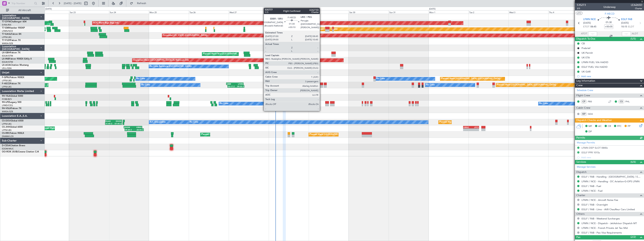 This screenshot has height=241, width=644. Describe the element at coordinates (7, 43) in the screenshot. I see `a: WMSA/SZB` at that location.